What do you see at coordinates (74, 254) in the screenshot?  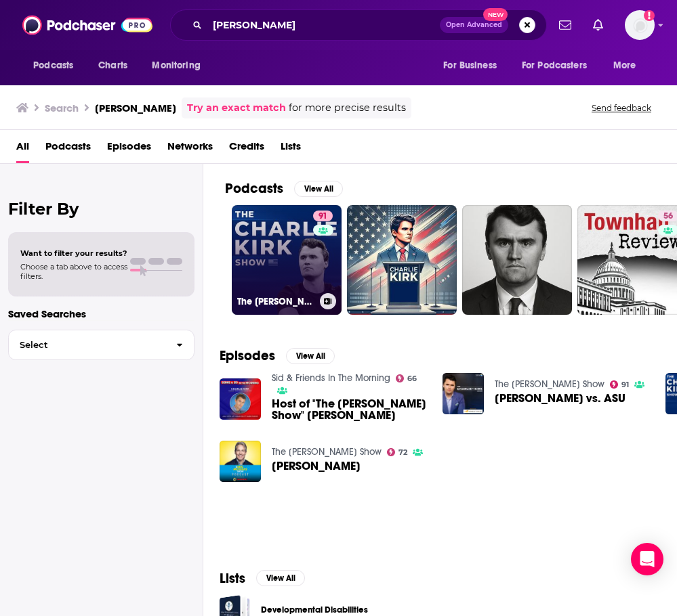 I see `span: Want to filter your results?` at bounding box center [74, 254].